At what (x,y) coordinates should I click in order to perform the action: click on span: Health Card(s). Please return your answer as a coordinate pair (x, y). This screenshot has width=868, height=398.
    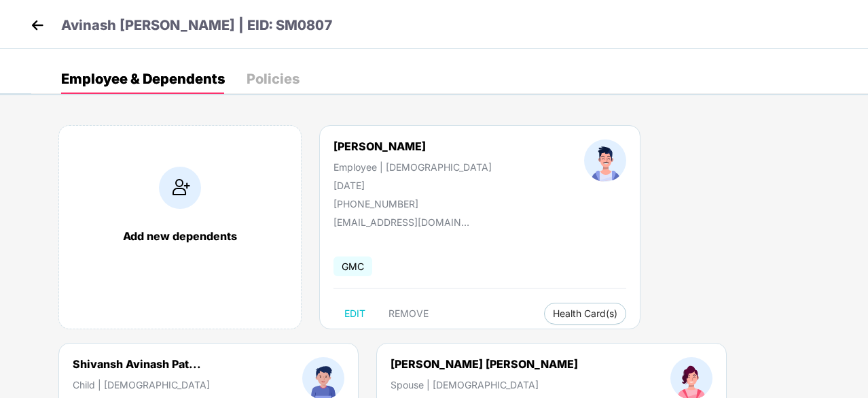
    Looking at the image, I should click on (585, 313).